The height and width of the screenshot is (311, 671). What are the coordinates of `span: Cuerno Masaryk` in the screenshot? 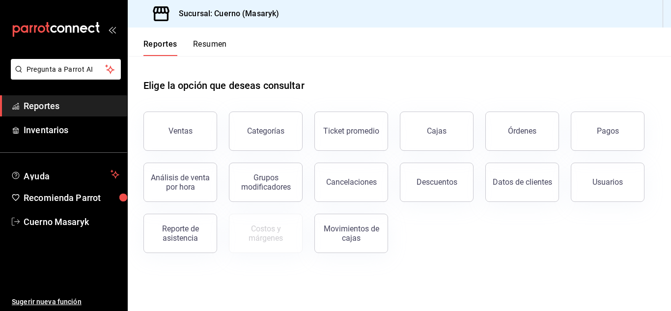 It's located at (71, 222).